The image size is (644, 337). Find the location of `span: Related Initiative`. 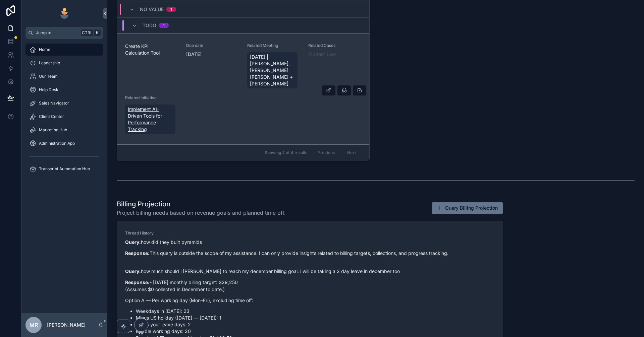

span: Related Initiative is located at coordinates (151, 98).